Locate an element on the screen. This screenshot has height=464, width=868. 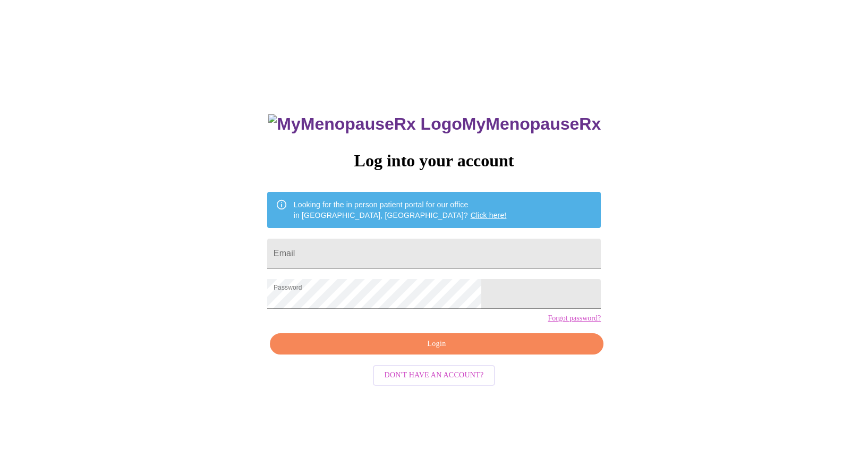
a: Forgot password? is located at coordinates (574, 318).